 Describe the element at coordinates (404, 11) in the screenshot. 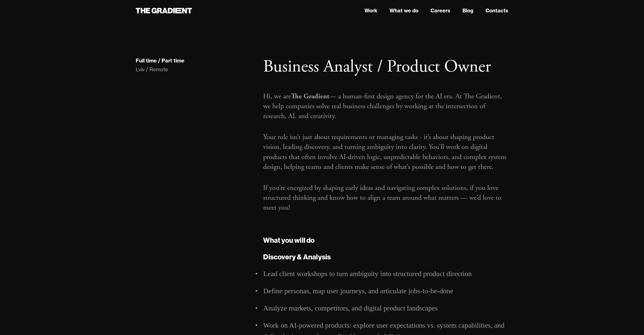

I see `a: What we do` at that location.